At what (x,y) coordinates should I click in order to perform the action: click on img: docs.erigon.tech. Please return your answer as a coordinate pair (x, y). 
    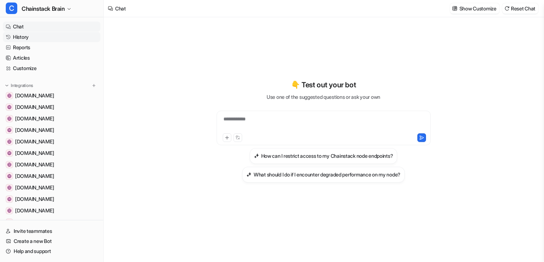
    Looking at the image, I should click on (9, 199).